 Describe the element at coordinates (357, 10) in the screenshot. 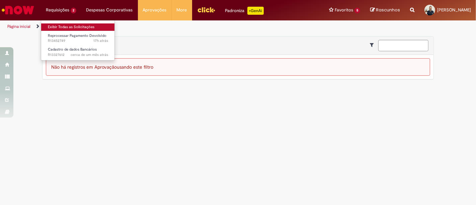

I see `span: 5` at that location.